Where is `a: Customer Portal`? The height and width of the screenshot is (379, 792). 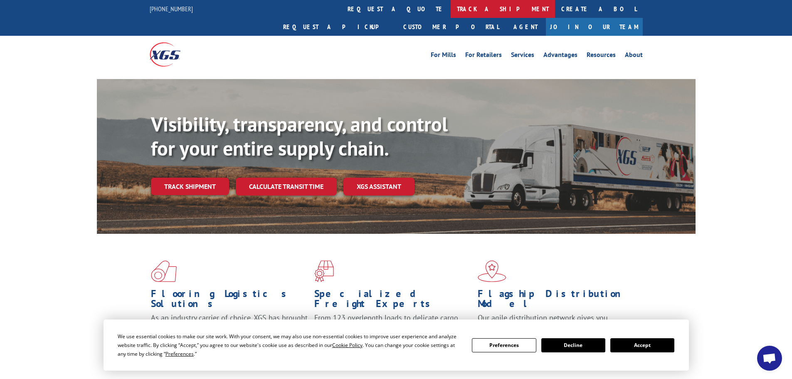 a: Customer Portal is located at coordinates (451, 27).